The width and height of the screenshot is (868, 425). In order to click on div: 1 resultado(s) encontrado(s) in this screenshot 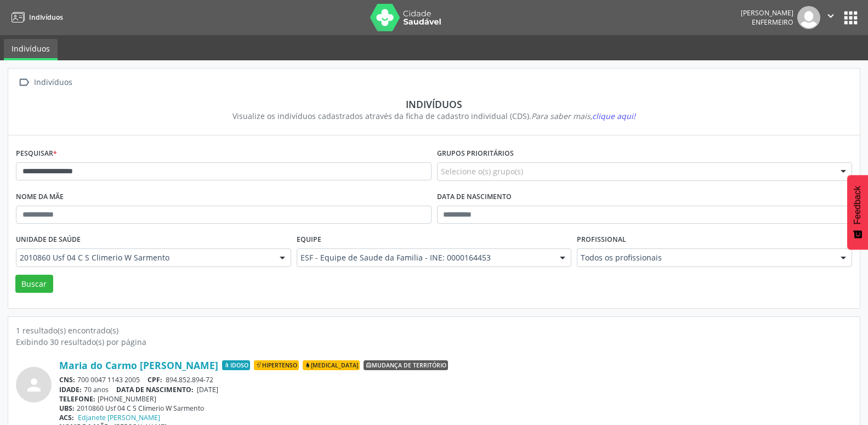, I will do `click(434, 330)`.